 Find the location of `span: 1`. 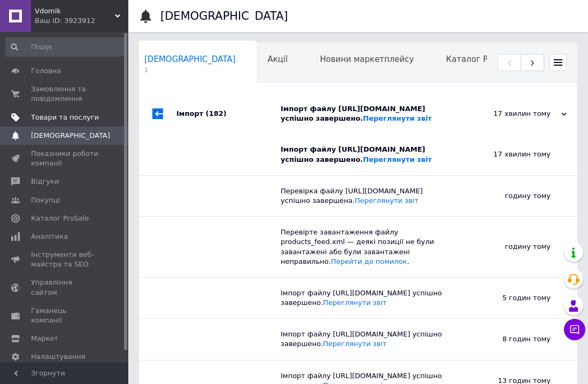

span: 1 is located at coordinates (190, 70).